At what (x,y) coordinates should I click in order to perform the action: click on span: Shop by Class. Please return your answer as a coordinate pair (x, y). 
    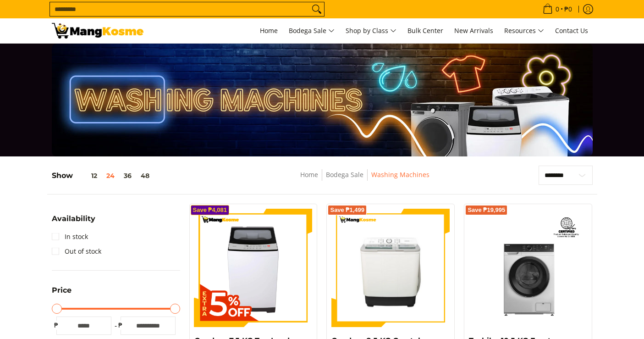
    Looking at the image, I should click on (371, 31).